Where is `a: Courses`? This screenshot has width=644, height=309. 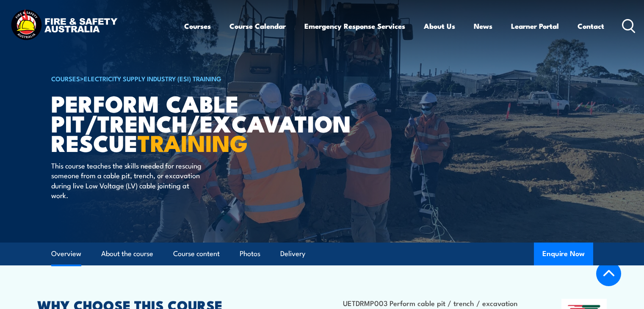 a: Courses is located at coordinates (197, 26).